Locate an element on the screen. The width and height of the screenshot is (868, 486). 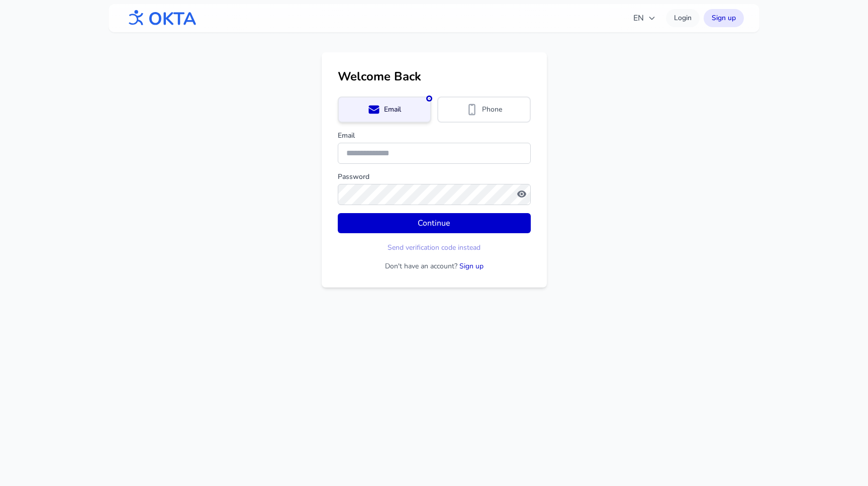
span: Phone is located at coordinates (492, 110).